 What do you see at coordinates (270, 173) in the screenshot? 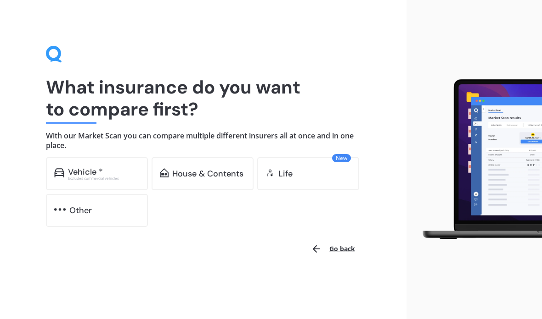
I see `img: life.f720d6a2d7cdcd3ad642.svg` at bounding box center [270, 173].